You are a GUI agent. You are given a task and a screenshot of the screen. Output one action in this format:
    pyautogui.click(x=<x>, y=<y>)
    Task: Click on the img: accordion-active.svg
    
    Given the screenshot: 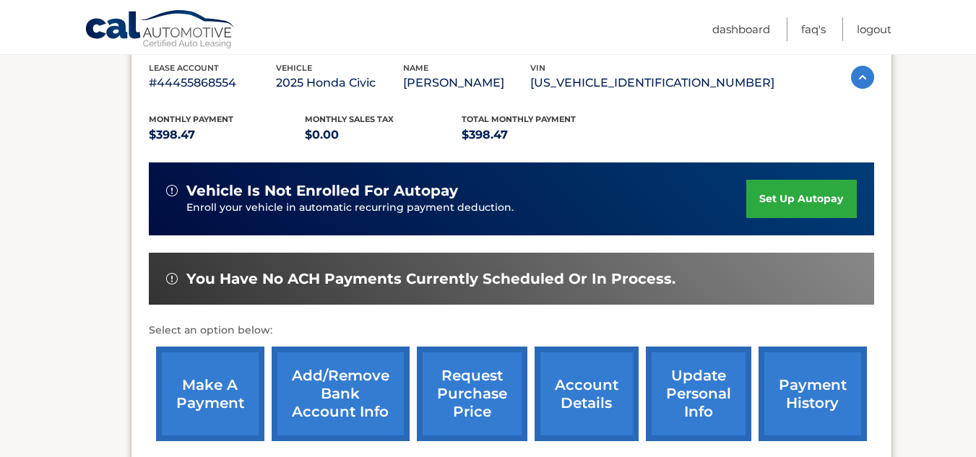 What is the action you would take?
    pyautogui.click(x=862, y=77)
    